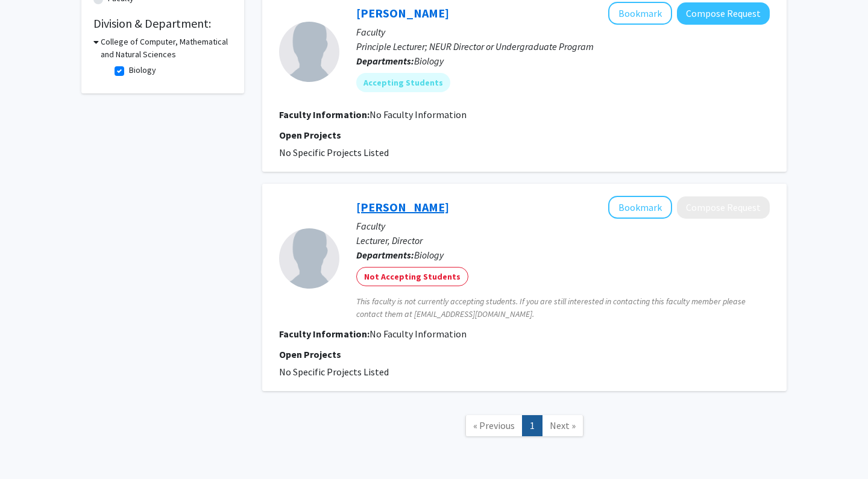 The height and width of the screenshot is (479, 868). What do you see at coordinates (412, 277) in the screenshot?
I see `mat-chip: Not Accepting Students` at bounding box center [412, 277].